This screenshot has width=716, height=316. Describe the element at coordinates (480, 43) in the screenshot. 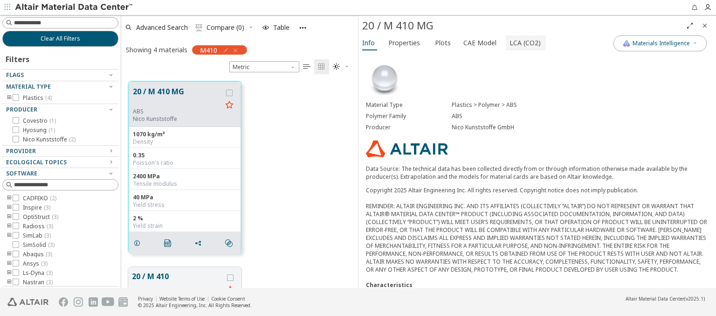

I see `span: CAE Model` at that location.